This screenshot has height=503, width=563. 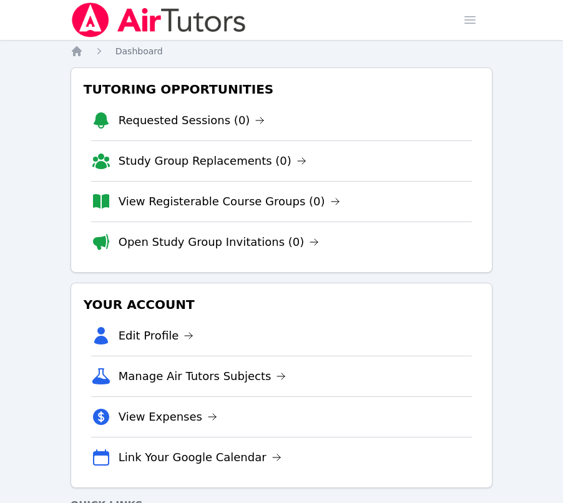 What do you see at coordinates (282, 51) in the screenshot?
I see `nav: Breadcrumb` at bounding box center [282, 51].